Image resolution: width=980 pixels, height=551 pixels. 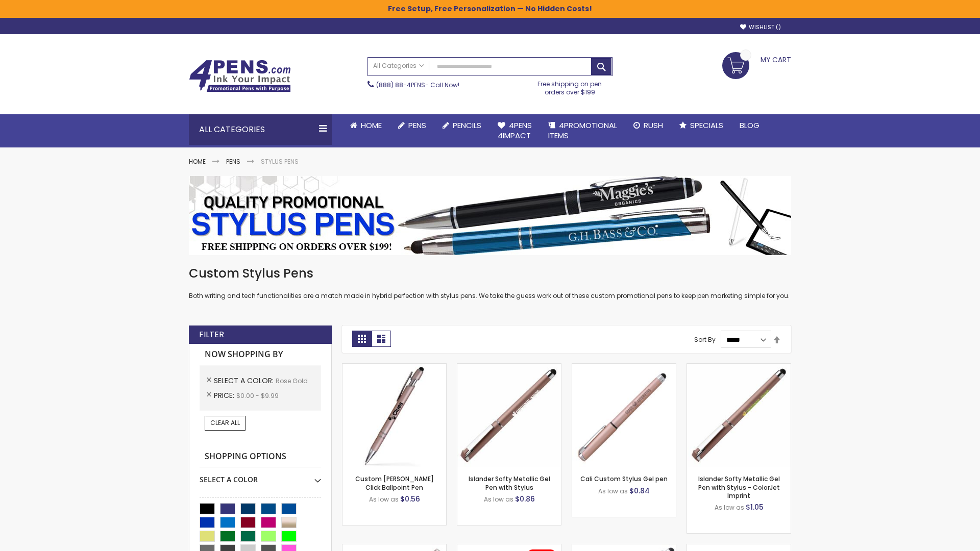 I want to click on a: Rush, so click(x=648, y=126).